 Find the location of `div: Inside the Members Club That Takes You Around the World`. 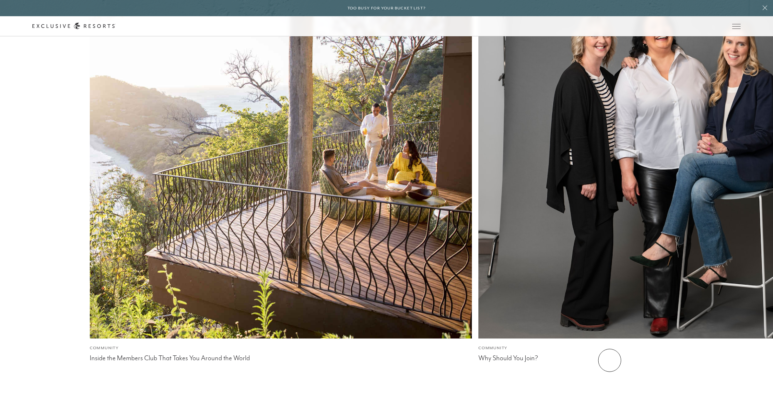

div: Inside the Members Club That Takes You Around the World is located at coordinates (281, 357).